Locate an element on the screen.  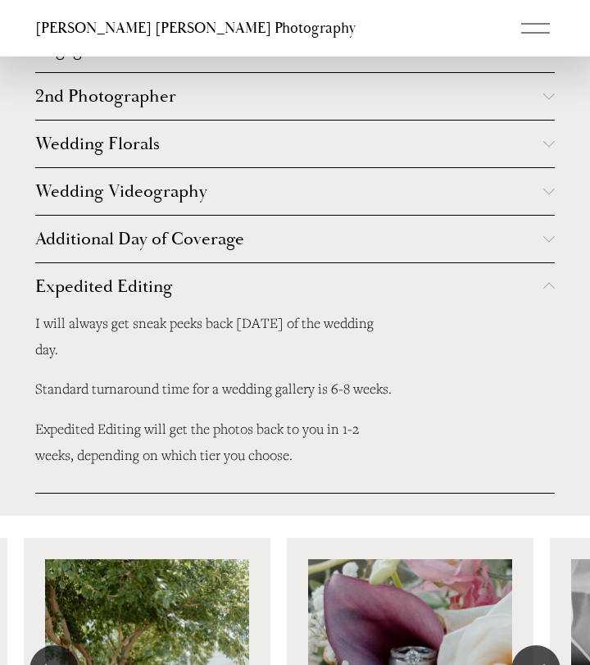
button: Wedding Florals is located at coordinates (295, 143).